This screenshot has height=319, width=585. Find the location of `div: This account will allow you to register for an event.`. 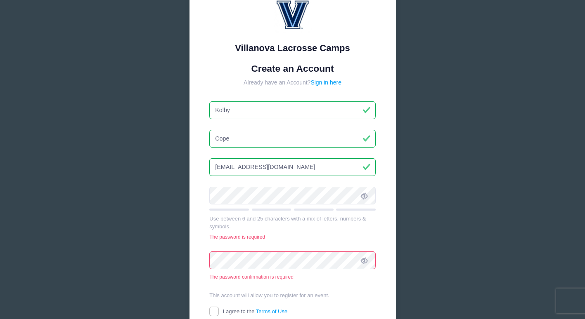

div: This account will allow you to register for an event. is located at coordinates (292, 296).